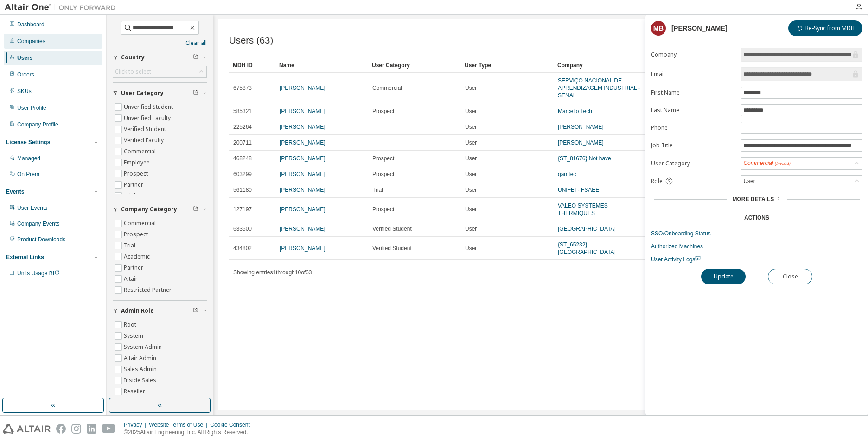  I want to click on span: User Activity Logs, so click(675, 259).